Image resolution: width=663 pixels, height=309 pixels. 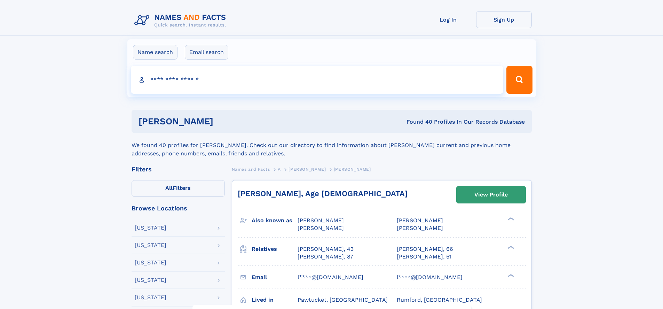 I want to click on h3: Email, so click(x=275, y=277).